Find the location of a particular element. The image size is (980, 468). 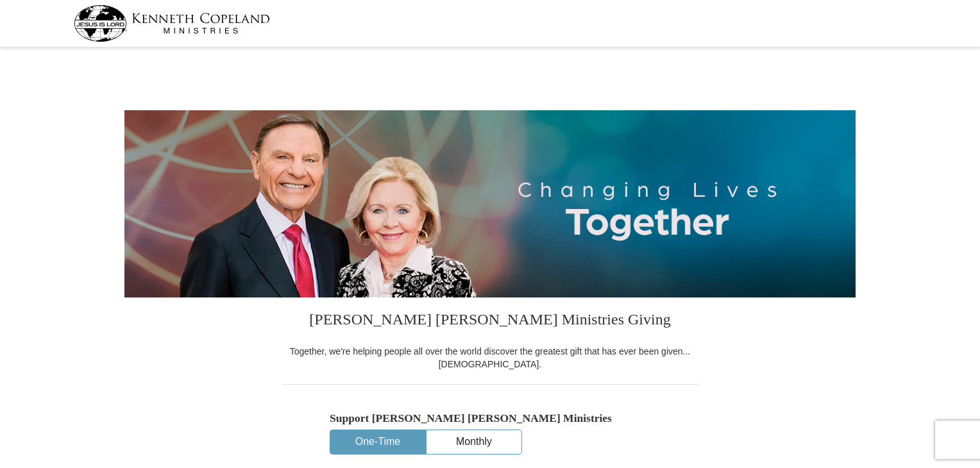

button: Monthly is located at coordinates (474, 442).